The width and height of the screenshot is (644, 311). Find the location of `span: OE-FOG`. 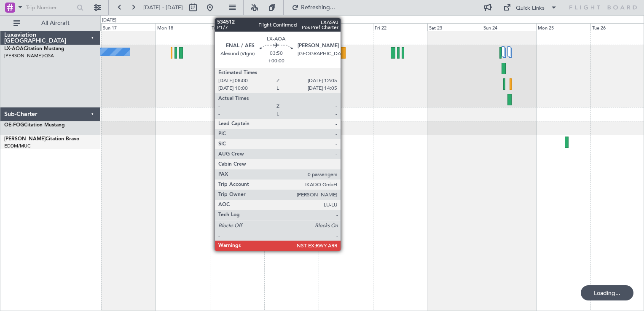

span: OE-FOG is located at coordinates (14, 125).